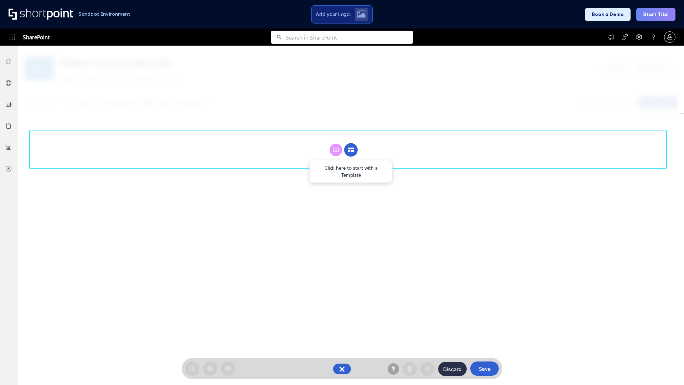 The image size is (684, 385). Describe the element at coordinates (453, 369) in the screenshot. I see `button: Discard` at that location.